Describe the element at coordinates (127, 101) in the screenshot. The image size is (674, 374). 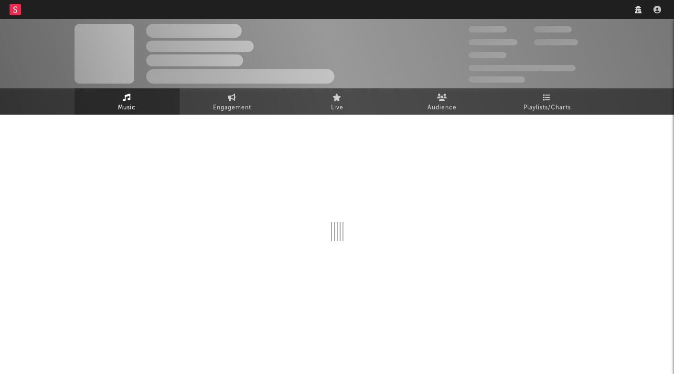
I see `a: Music` at that location.